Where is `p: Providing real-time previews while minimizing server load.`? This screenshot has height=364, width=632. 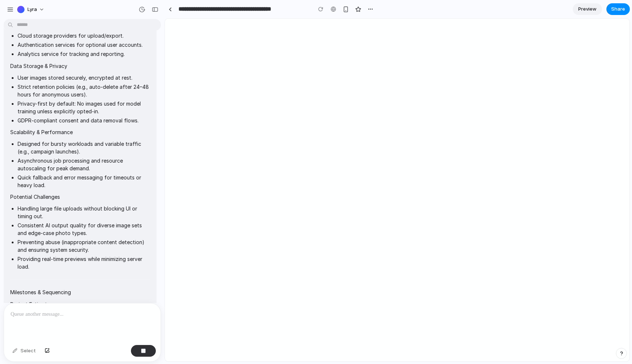
p: Providing real-time previews while minimizing server load. is located at coordinates (84, 263).